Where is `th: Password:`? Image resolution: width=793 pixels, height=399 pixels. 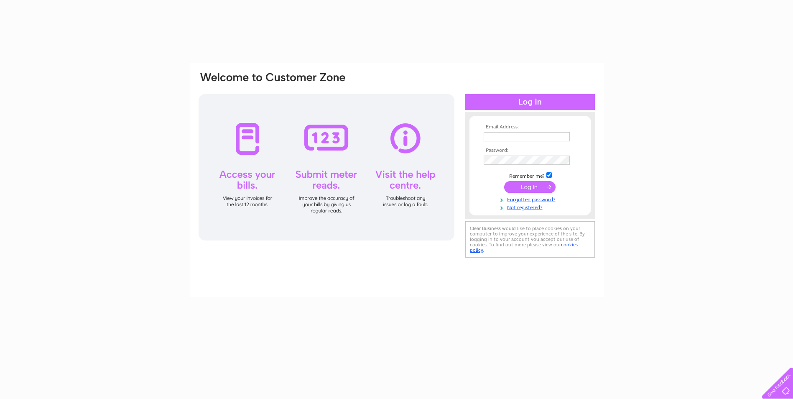
th: Password: is located at coordinates (530, 151).